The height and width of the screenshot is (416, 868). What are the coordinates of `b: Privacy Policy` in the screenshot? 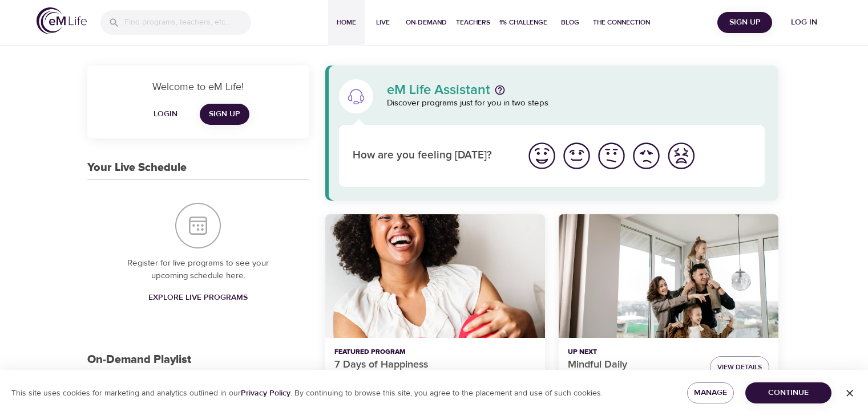 It's located at (266, 394).